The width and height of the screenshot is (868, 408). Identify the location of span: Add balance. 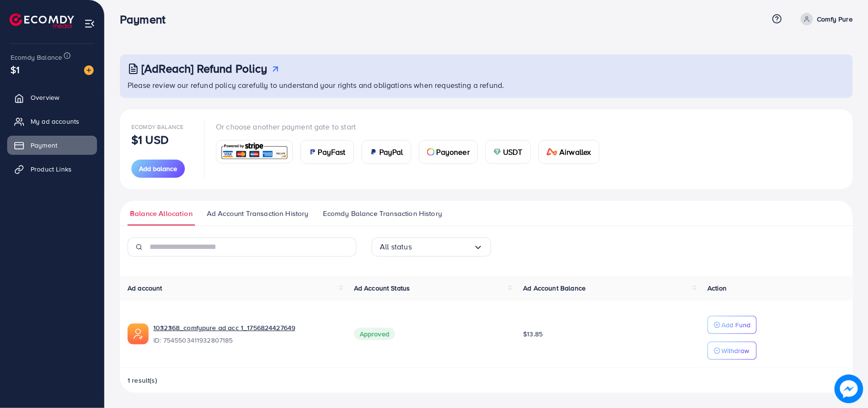
(158, 169).